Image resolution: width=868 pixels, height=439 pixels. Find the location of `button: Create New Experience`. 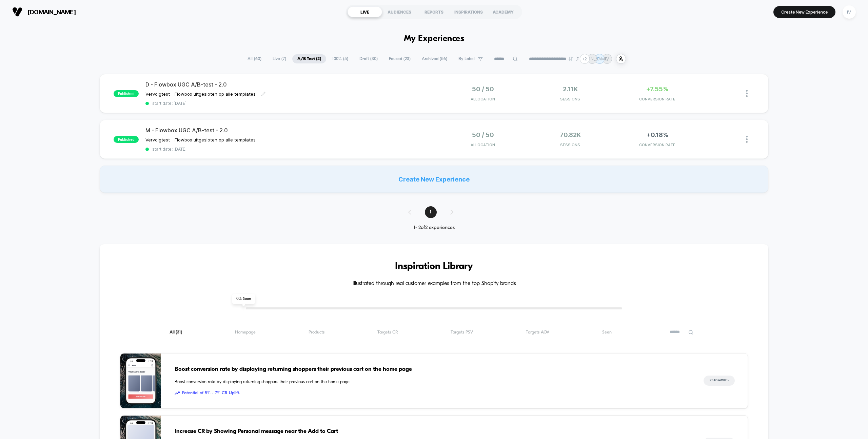

button: Create New Experience is located at coordinates (805, 12).